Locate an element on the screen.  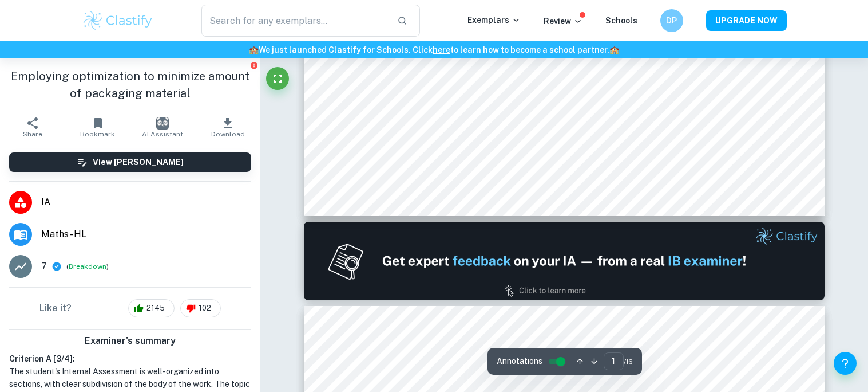
button: Report issue is located at coordinates (253, 65).